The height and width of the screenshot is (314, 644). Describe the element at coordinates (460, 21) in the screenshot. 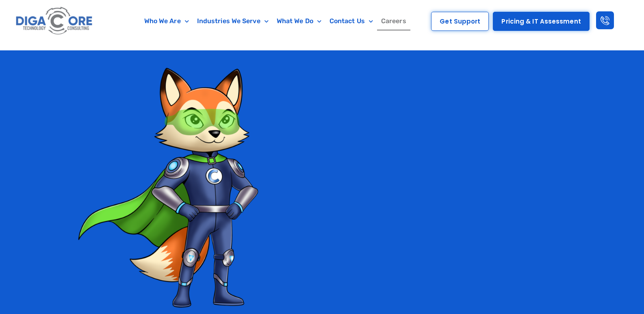

I see `span: Get Support` at that location.